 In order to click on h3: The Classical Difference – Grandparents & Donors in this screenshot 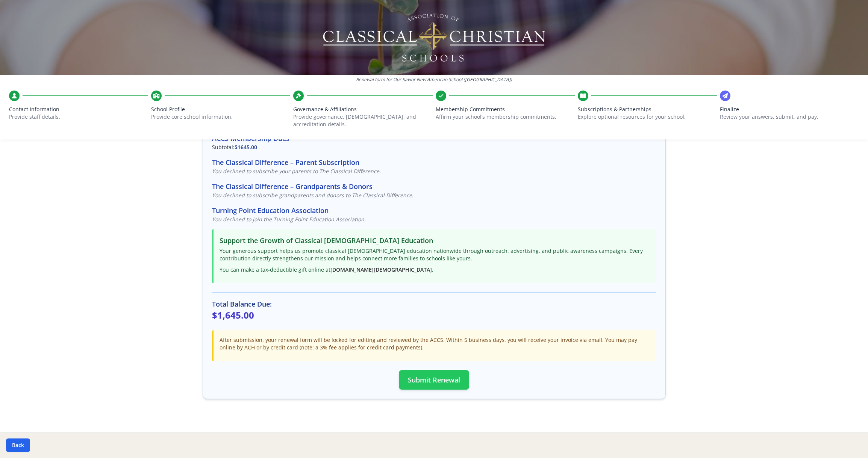, I will do `click(434, 186)`.